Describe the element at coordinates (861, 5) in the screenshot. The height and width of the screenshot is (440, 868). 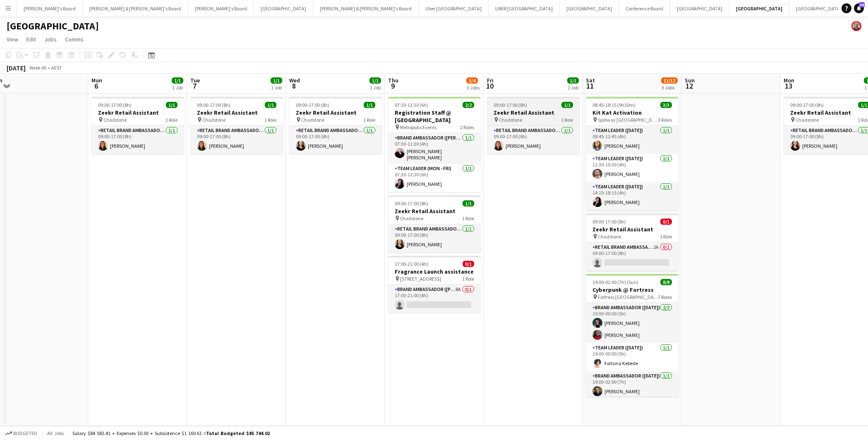
I see `span: 38` at that location.